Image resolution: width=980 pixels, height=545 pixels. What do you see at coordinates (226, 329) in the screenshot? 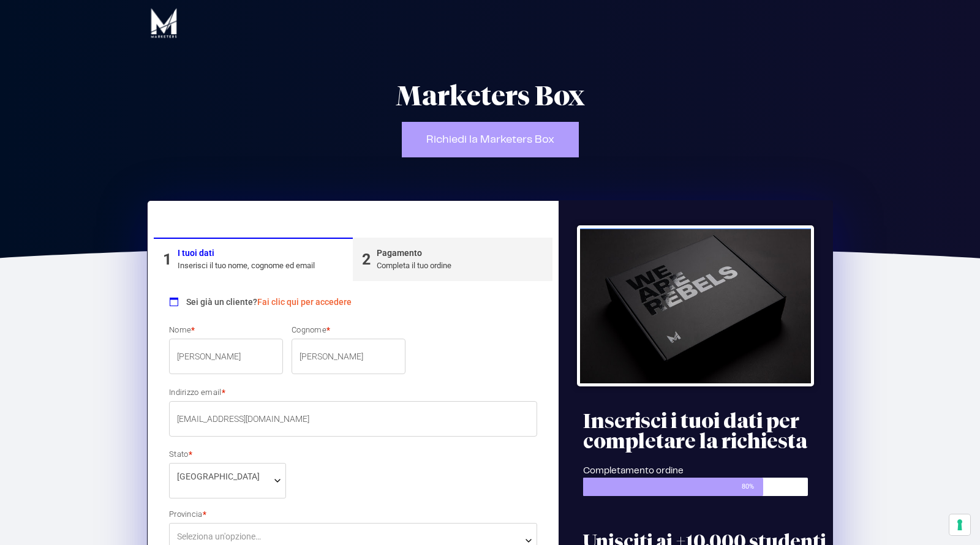
I see `label: Nome` at bounding box center [226, 329].